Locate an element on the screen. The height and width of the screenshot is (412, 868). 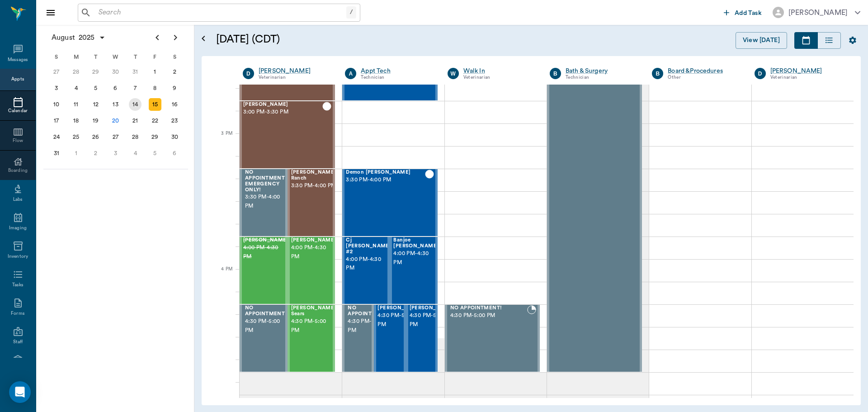
div: Friday, August 8, 2025 is located at coordinates (155, 88).